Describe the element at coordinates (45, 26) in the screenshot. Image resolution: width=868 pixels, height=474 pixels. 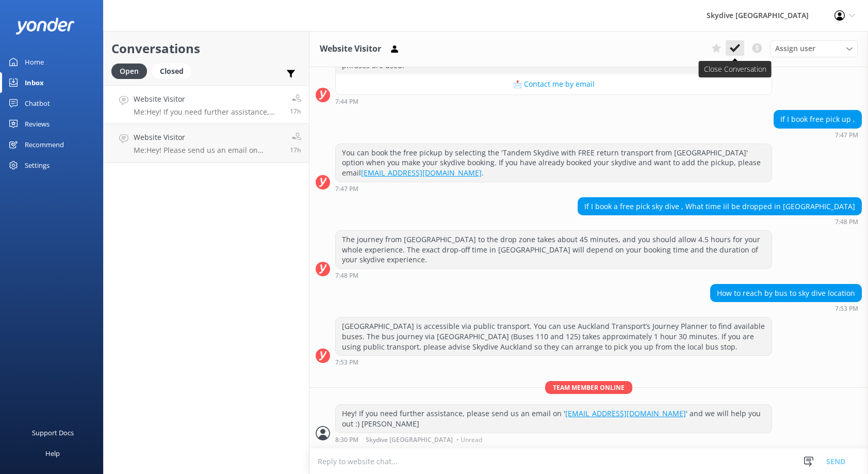
I see `img: yonder-white-logo.png` at that location.